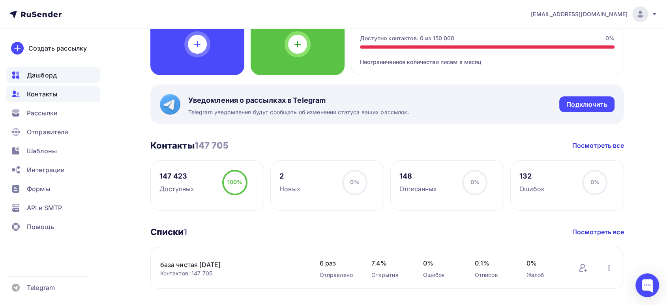  Describe the element at coordinates (493, 263) in the screenshot. I see `span: 0.1%` at that location.